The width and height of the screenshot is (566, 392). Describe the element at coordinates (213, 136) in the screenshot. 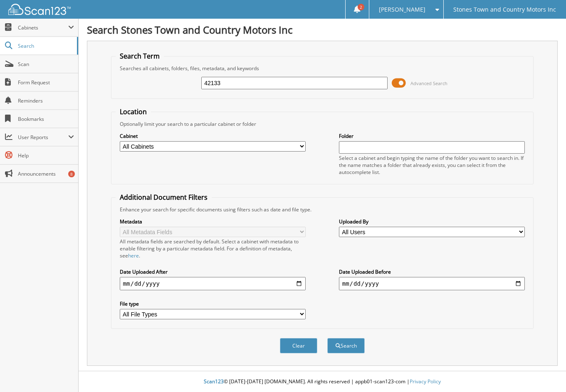

I see `label: Cabinet` at that location.